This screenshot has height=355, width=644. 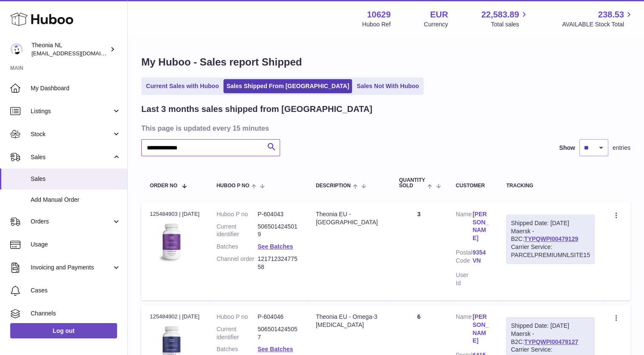 What do you see at coordinates (464, 258) in the screenshot?
I see `dt: Postal Code` at bounding box center [464, 258].